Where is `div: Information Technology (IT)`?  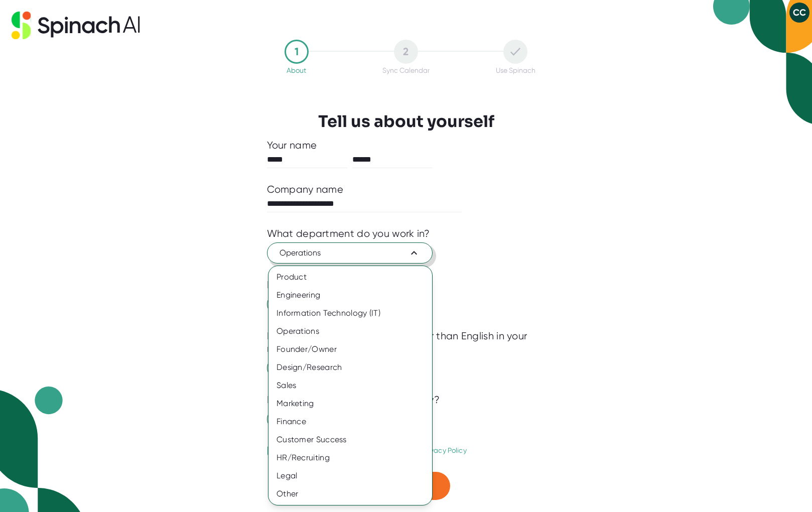
div: Information Technology (IT) is located at coordinates (350, 314).